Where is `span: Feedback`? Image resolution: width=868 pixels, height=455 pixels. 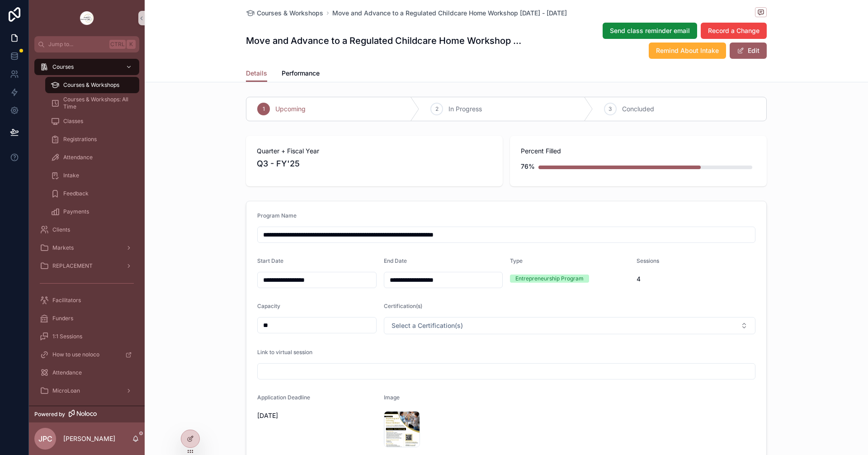
span: Feedback is located at coordinates (76, 194).